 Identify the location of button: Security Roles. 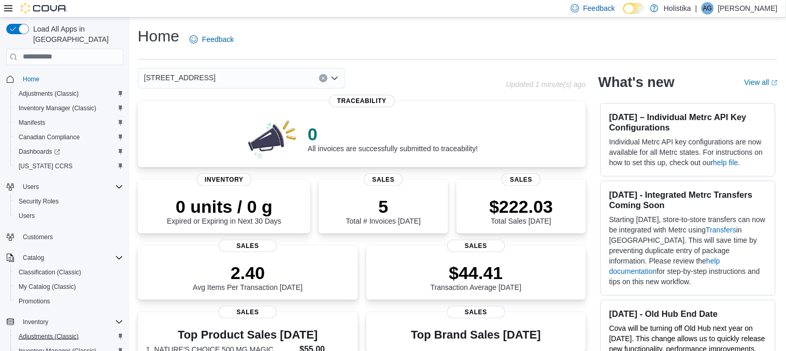
(69, 202).